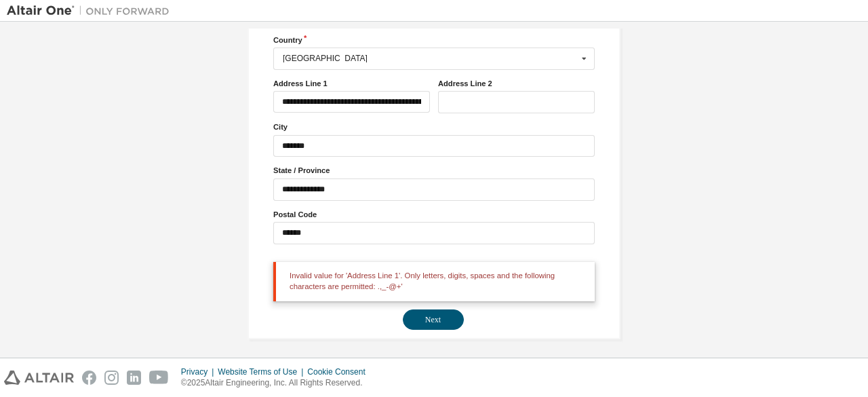 The image size is (868, 397). I want to click on img: instagram.svg, so click(111, 377).